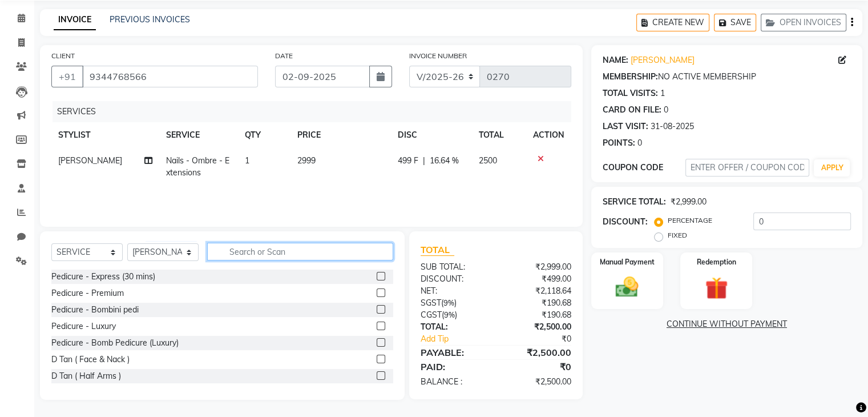 Image resolution: width=868 pixels, height=417 pixels. Describe the element at coordinates (95, 309) in the screenshot. I see `div: Pedicure - Bombini pedi` at that location.